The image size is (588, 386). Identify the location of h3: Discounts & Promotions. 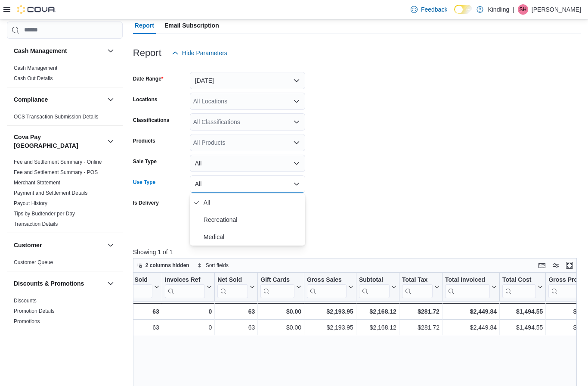
(49, 283).